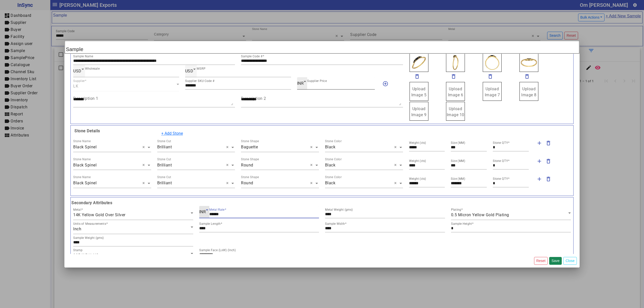 This screenshot has height=308, width=644. Describe the element at coordinates (86, 98) in the screenshot. I see `mat-label: Description 1` at that location.